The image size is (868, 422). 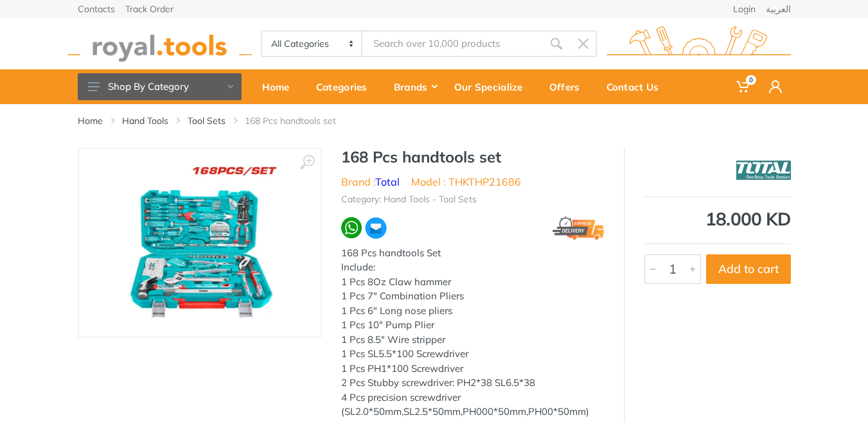 What do you see at coordinates (751, 80) in the screenshot?
I see `span: 0` at bounding box center [751, 80].